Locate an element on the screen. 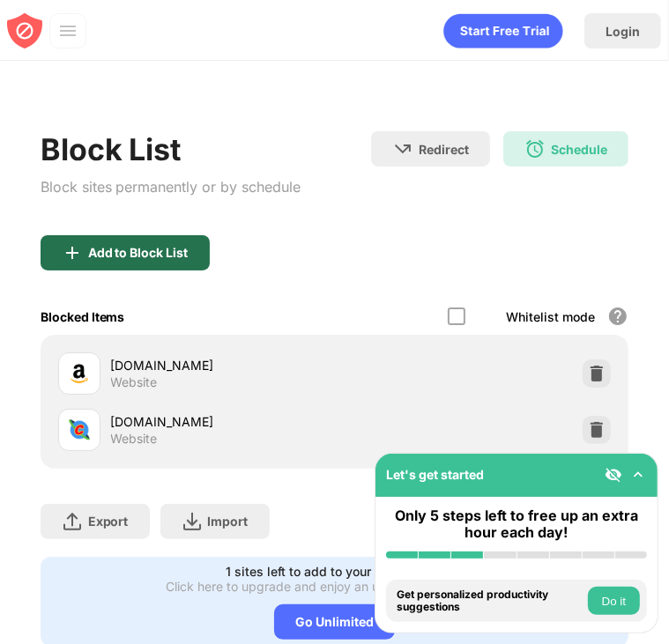 Image resolution: width=669 pixels, height=644 pixels. div: Blocked Items is located at coordinates (83, 317).